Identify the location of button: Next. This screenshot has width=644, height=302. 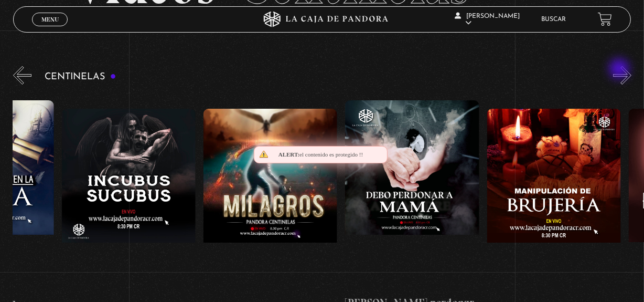
(622, 75).